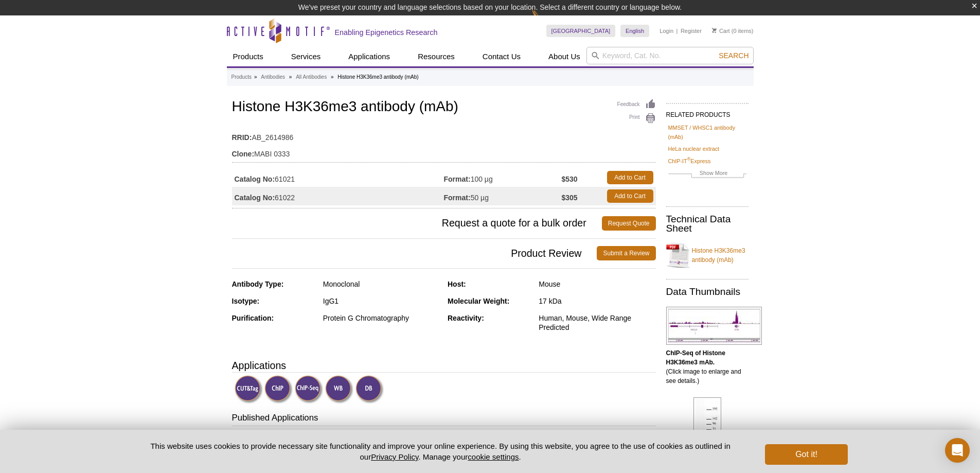  Describe the element at coordinates (311, 77) in the screenshot. I see `a: All Antibodies` at that location.